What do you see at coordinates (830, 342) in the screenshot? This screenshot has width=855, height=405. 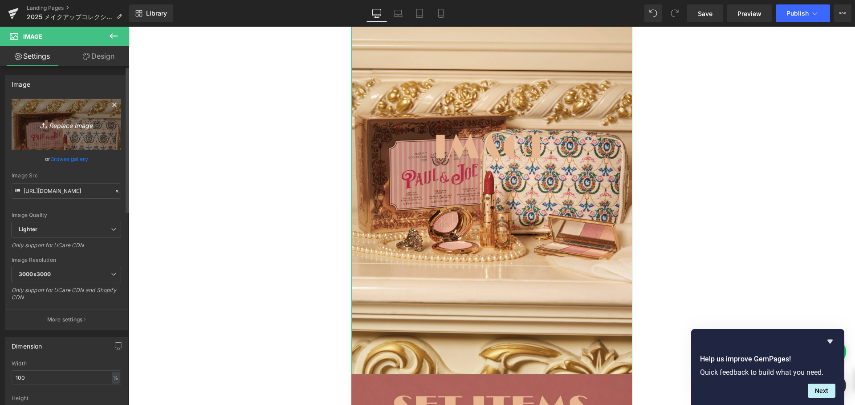 I see `button: Hide survey` at bounding box center [830, 342].